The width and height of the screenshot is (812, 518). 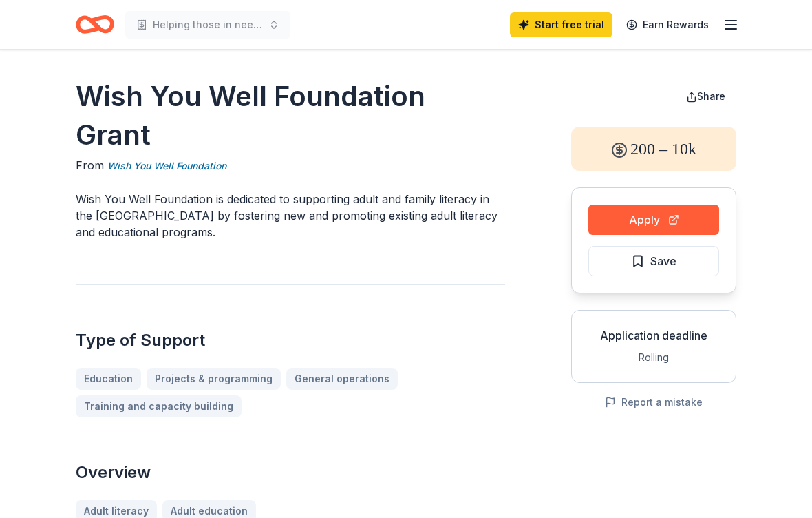 What do you see at coordinates (654, 335) in the screenshot?
I see `div: Application deadline` at bounding box center [654, 335].